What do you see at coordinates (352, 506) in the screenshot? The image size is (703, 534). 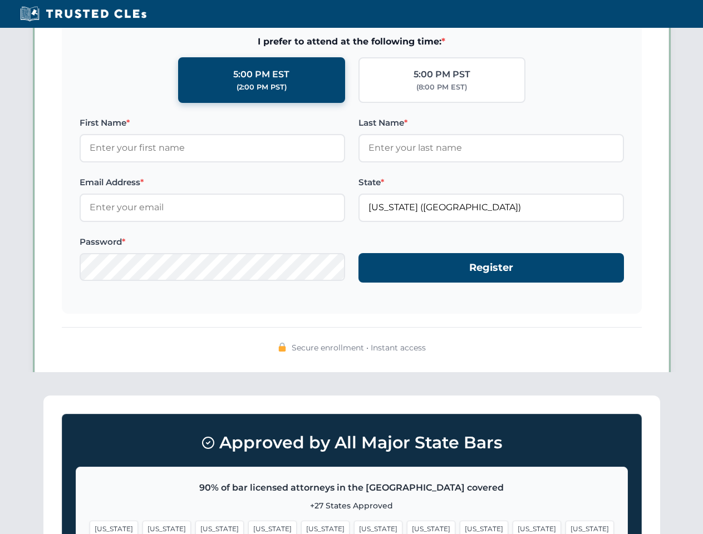 I see `p: +27 States Approved` at bounding box center [352, 506].